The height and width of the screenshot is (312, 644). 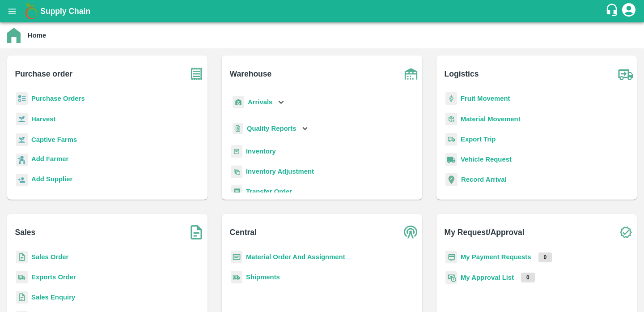 I want to click on div: customer-support, so click(x=613, y=11).